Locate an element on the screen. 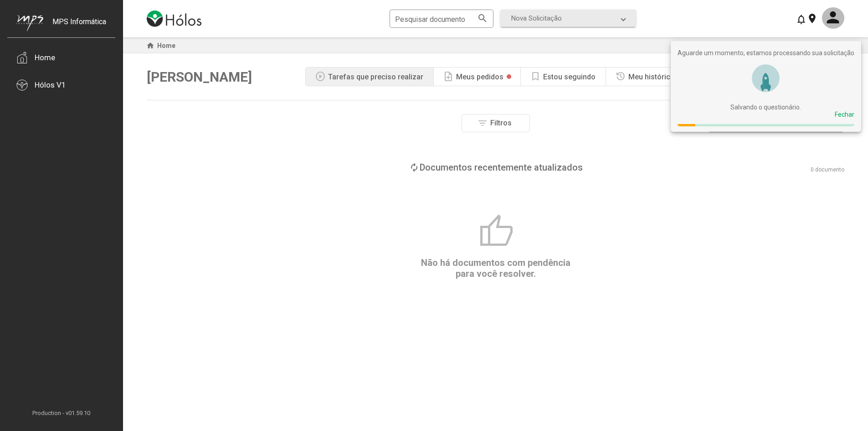  mat-icon: history is located at coordinates (621, 77).